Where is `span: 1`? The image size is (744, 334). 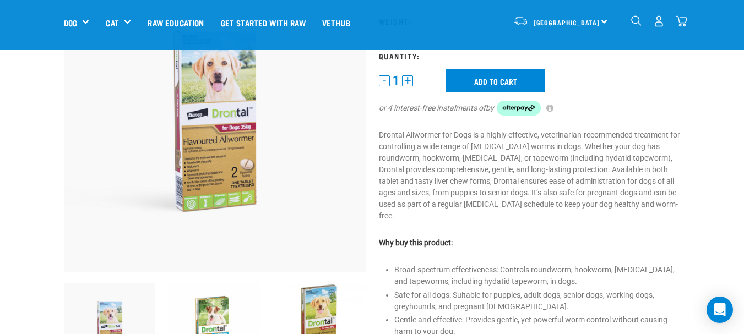 span: 1 is located at coordinates (396, 80).